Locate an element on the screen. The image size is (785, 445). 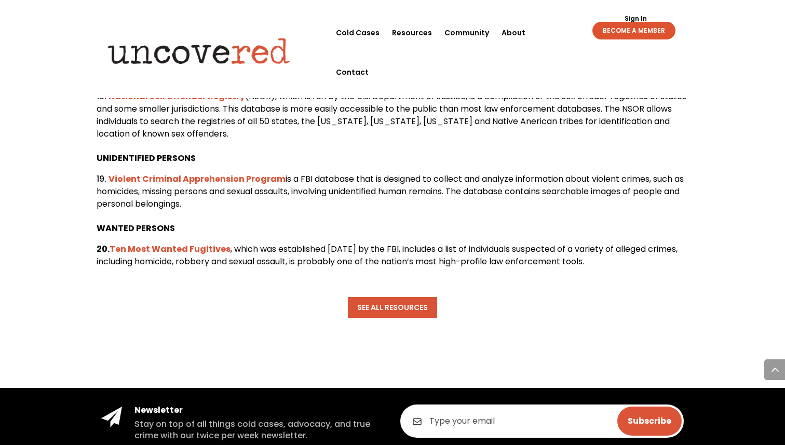
a: Contact is located at coordinates (352, 72).